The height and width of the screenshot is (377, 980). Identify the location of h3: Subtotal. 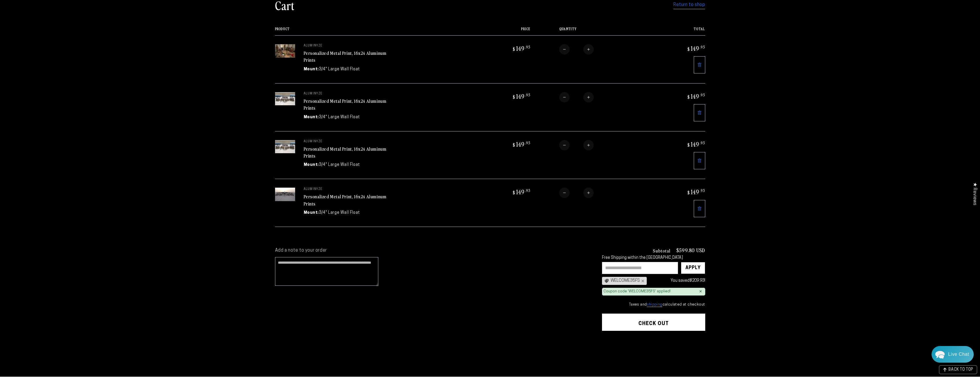
(662, 251).